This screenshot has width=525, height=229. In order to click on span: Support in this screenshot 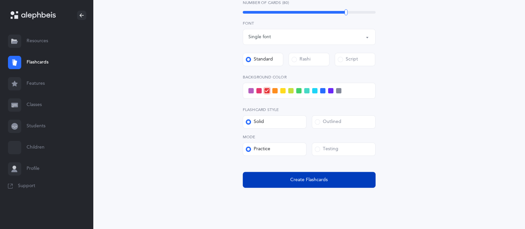, I will do `click(27, 186)`.